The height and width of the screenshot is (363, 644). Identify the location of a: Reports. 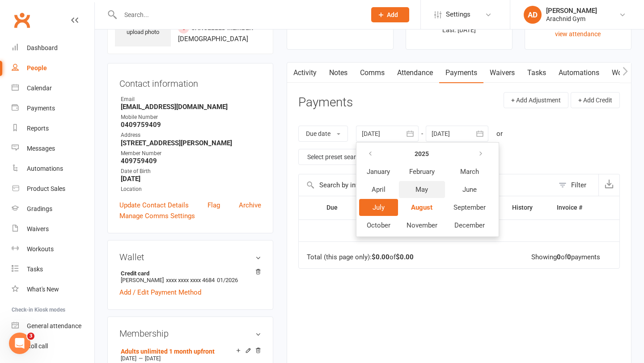
(53, 128).